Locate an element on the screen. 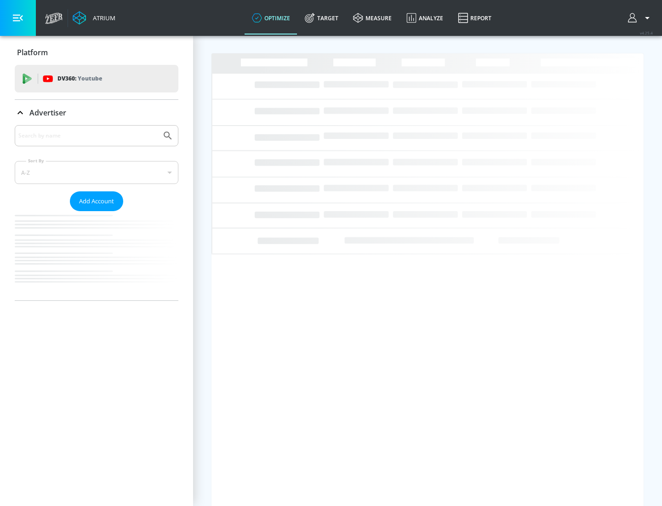 The height and width of the screenshot is (506, 662). nav: list of Advertiser is located at coordinates (97, 256).